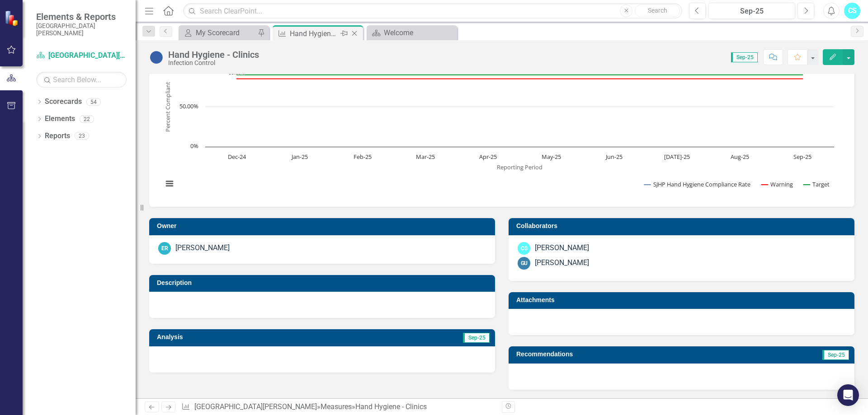 The width and height of the screenshot is (868, 415). I want to click on h3: Analysis, so click(238, 337).